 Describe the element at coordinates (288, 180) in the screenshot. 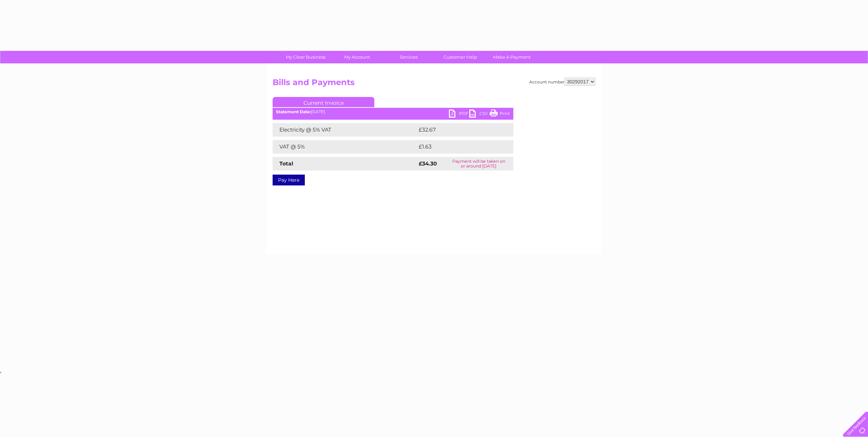

I see `a: Pay Here` at that location.